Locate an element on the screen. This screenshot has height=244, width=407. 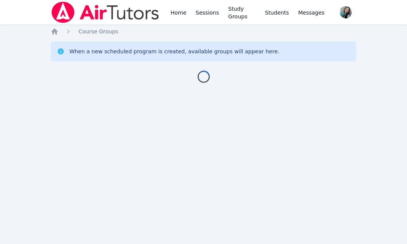
img: Air Tutors is located at coordinates (105, 12).